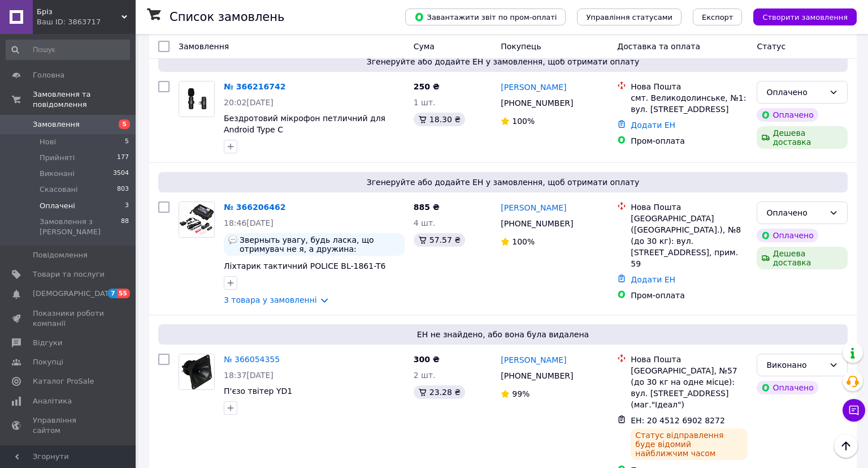 The image size is (868, 468). Describe the element at coordinates (59, 190) in the screenshot. I see `span: Скасовані` at that location.